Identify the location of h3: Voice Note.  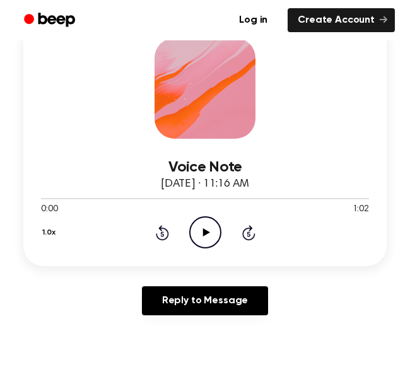
(205, 167).